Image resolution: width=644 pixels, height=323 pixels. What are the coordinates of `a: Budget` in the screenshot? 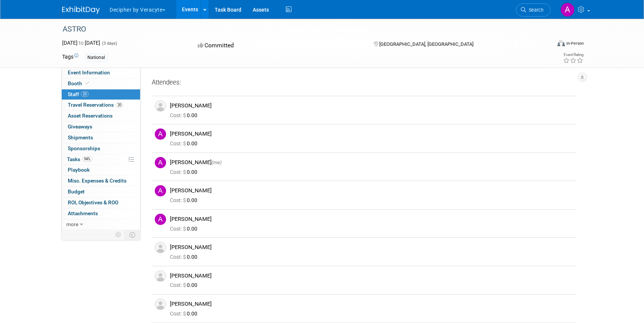 It's located at (101, 192).